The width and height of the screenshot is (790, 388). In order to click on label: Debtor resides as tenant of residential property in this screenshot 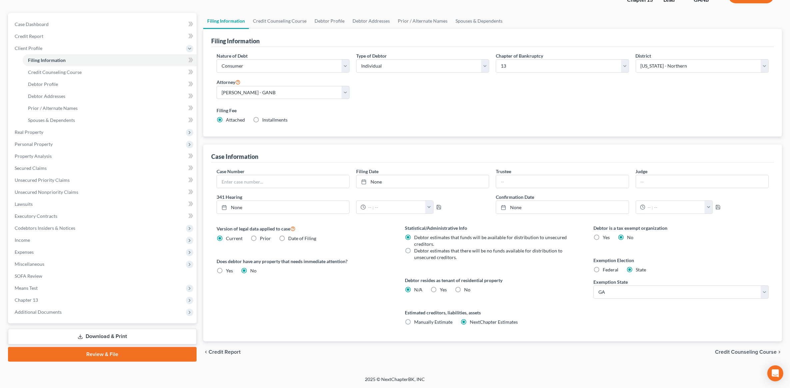, I will do `click(492, 280)`.